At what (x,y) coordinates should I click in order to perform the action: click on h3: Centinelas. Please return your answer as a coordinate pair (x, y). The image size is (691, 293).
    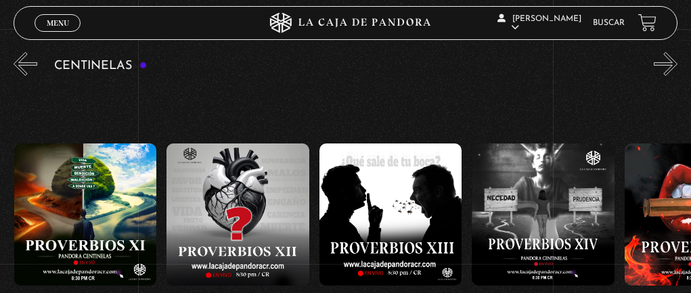
    Looking at the image, I should click on (100, 66).